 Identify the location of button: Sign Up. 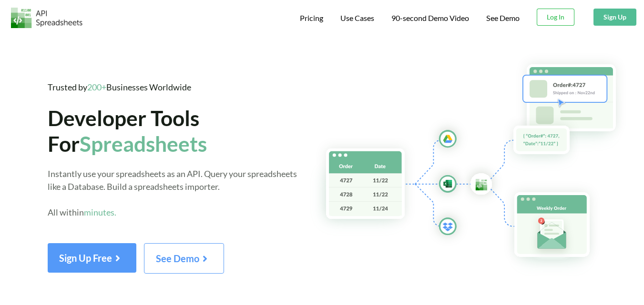
(614, 17).